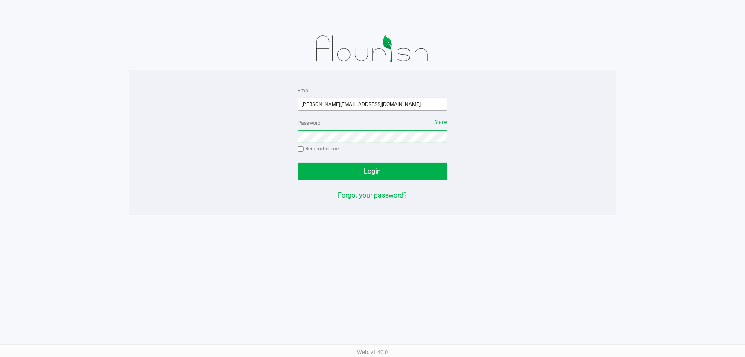  Describe the element at coordinates (305, 91) in the screenshot. I see `label: Email` at that location.